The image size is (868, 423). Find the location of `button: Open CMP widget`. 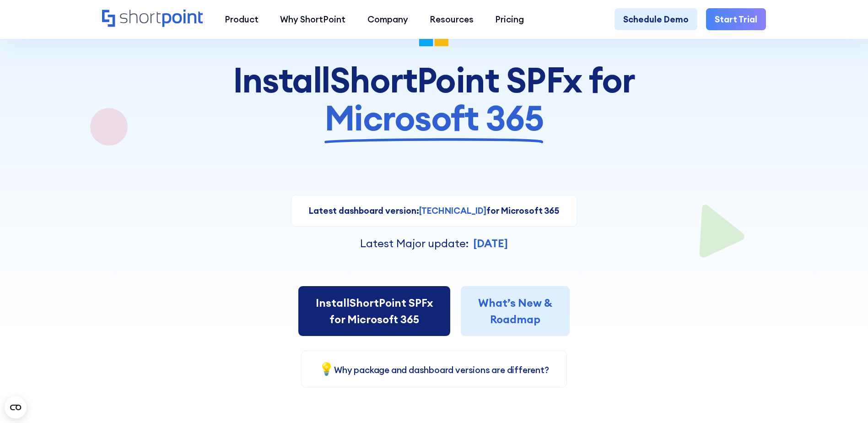

button: Open CMP widget is located at coordinates (15, 408).